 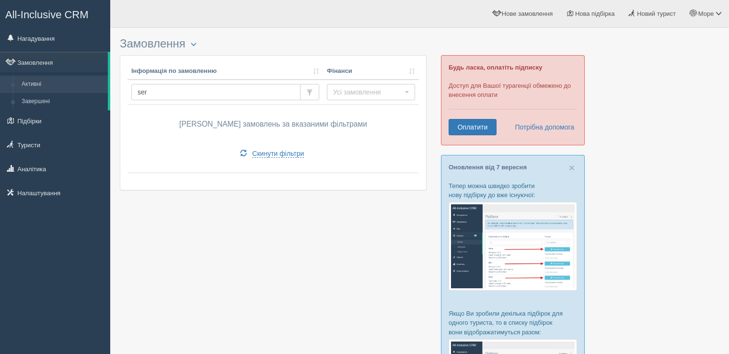 What do you see at coordinates (513, 246) in the screenshot?
I see `img: %D0%BF%D1%96%D0%B4%D0%B1%D1%96%D1%80%D0%BA%D0%B0-%D1%82%D1%83%D1%80%D0%B8%D1%81%D1%82%D1%83-%D1%8...` at bounding box center [513, 246].